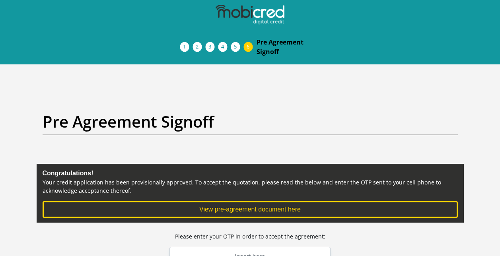 This screenshot has width=500, height=256. I want to click on a: Pre AgreementSignoff, so click(282, 47).